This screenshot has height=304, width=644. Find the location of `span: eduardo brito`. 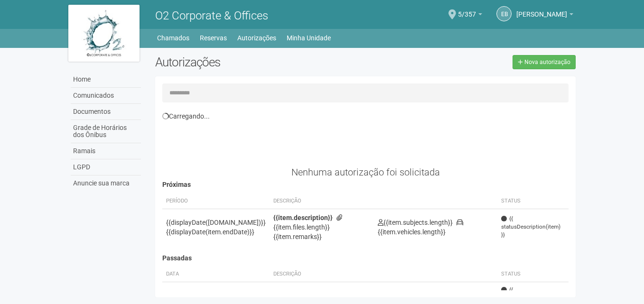

span: eduardo brito is located at coordinates (541, 9).